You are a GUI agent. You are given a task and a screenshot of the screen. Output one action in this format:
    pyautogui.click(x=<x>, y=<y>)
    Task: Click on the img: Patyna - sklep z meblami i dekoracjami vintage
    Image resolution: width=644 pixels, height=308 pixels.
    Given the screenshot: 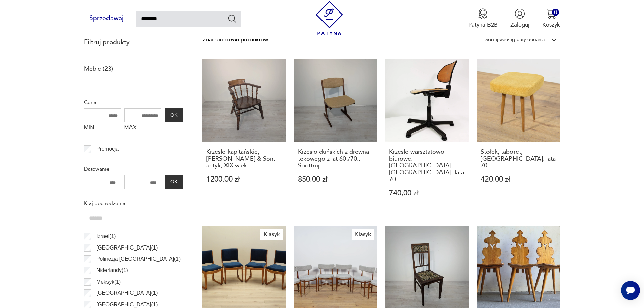 What is the action you would take?
    pyautogui.click(x=329, y=18)
    